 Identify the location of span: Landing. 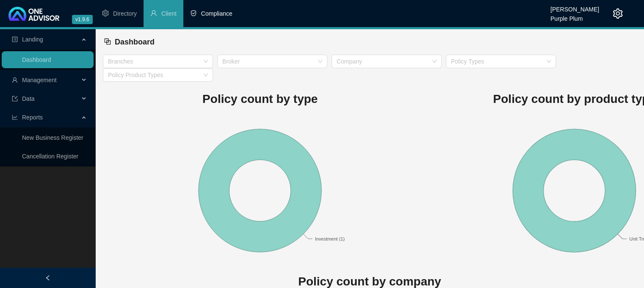
(33, 39).